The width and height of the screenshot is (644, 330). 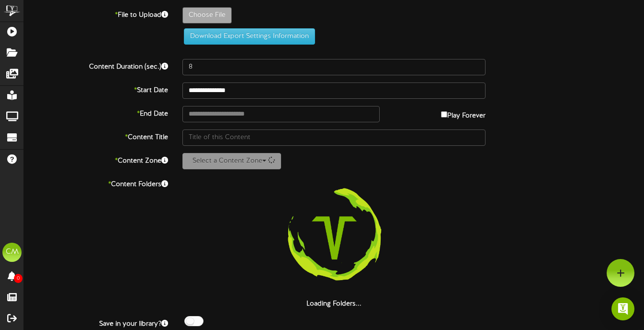 What do you see at coordinates (96, 112) in the screenshot?
I see `label: End Date` at bounding box center [96, 112].